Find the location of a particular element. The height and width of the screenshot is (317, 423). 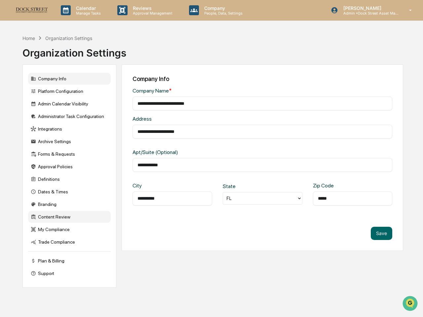

div: My Compliance is located at coordinates (69, 229).